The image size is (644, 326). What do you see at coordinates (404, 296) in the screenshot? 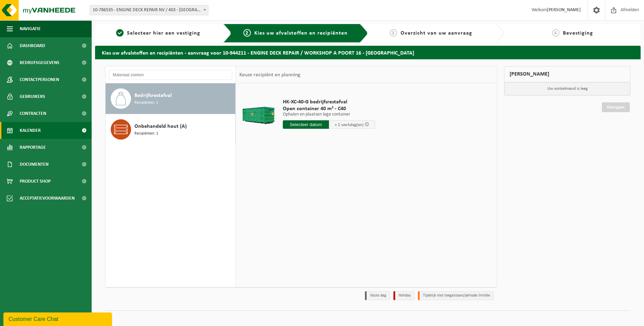
I see `li: Holiday` at bounding box center [404, 296].